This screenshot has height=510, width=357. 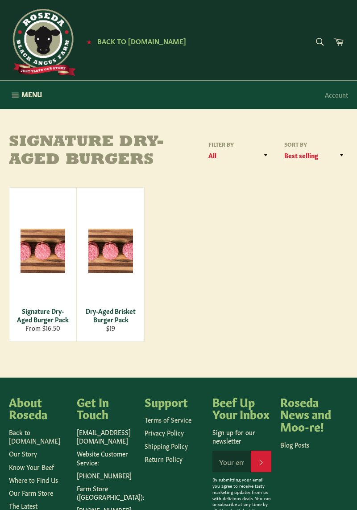 What do you see at coordinates (231, 461) in the screenshot?
I see `input: Your email` at bounding box center [231, 461].